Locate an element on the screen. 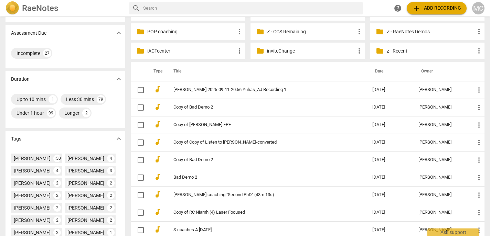 This screenshot has width=490, height=236. th: Title is located at coordinates (266, 72).